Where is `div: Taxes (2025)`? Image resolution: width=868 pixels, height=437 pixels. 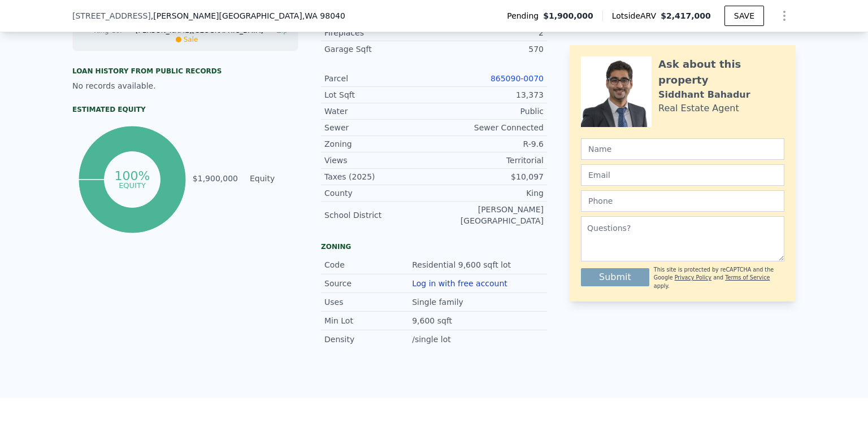 div: Taxes (2025) is located at coordinates (379, 177).